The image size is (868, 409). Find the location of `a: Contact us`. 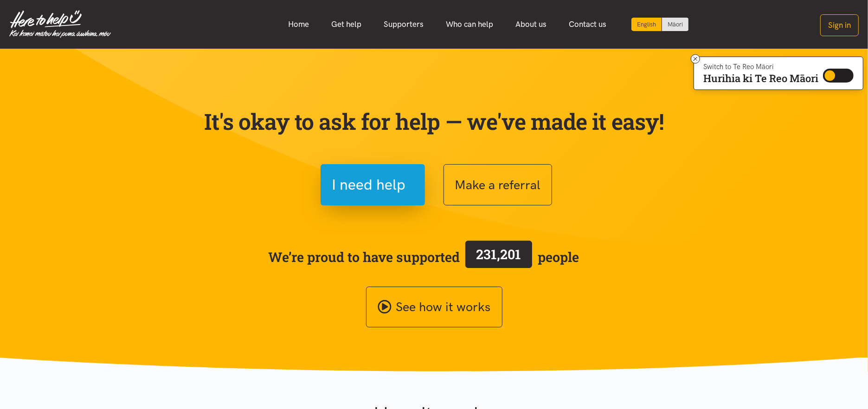

a: Contact us is located at coordinates (588, 24).